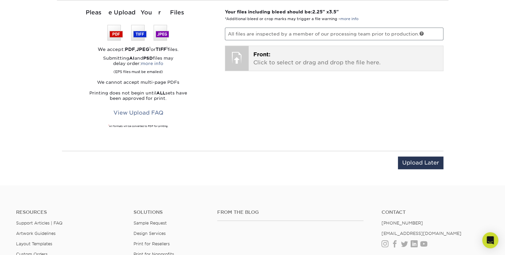 The image size is (505, 255). I want to click on span: 2.25, so click(317, 12).